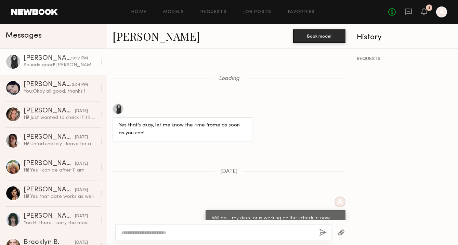 This screenshot has width=458, height=245. Describe the element at coordinates (79, 58) in the screenshot. I see `div: 10:17 PM` at that location.